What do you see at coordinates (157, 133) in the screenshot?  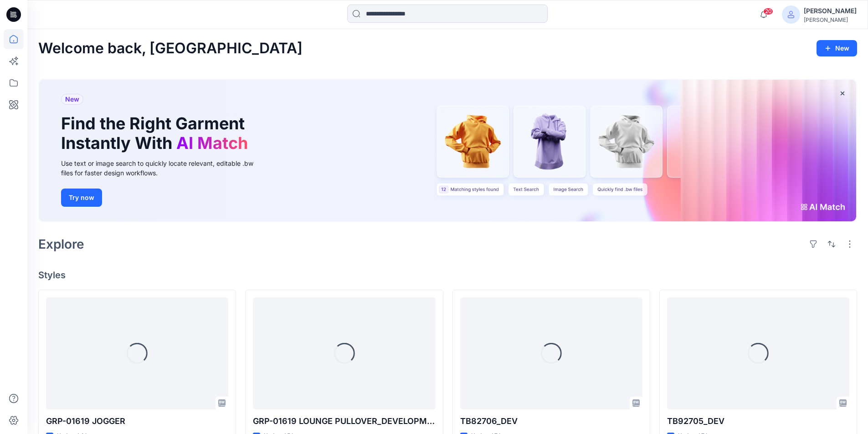 I see `h1: Find the Right Garment Instantly With` at bounding box center [157, 133].